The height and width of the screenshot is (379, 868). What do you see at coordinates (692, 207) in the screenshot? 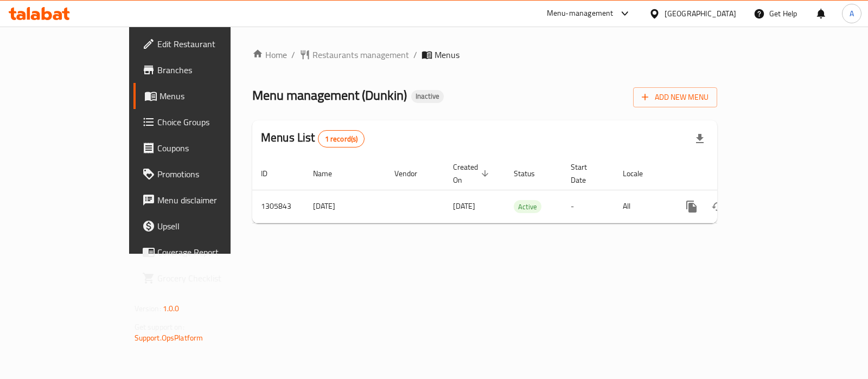
I see `button: more` at bounding box center [692, 207].